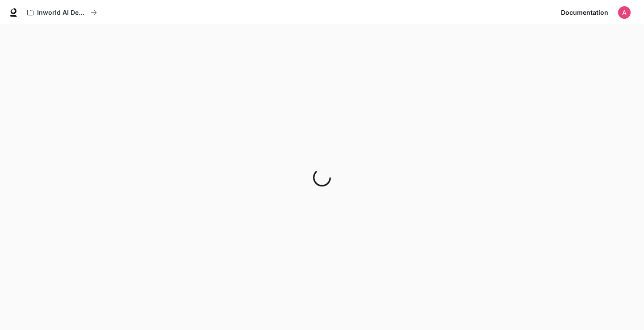 This screenshot has width=644, height=330. What do you see at coordinates (62, 12) in the screenshot?
I see `p: Inworld AI Demos` at bounding box center [62, 12].